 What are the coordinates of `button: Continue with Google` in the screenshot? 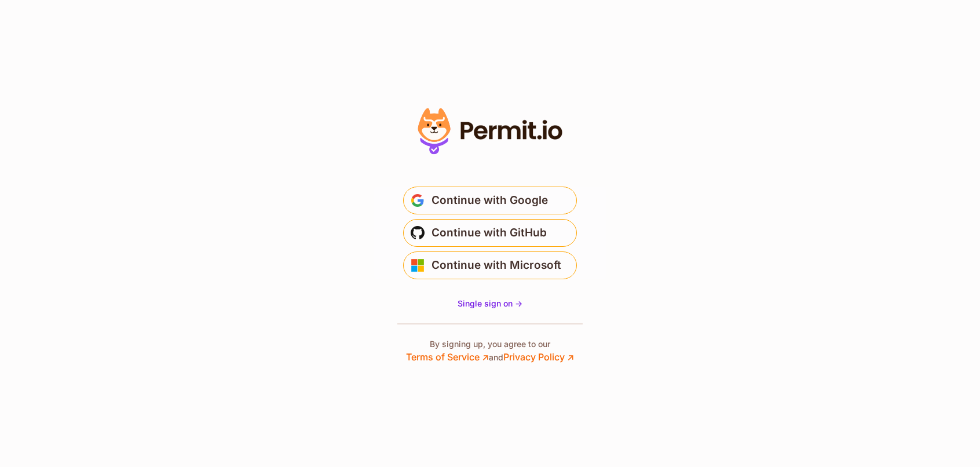 It's located at (490, 201).